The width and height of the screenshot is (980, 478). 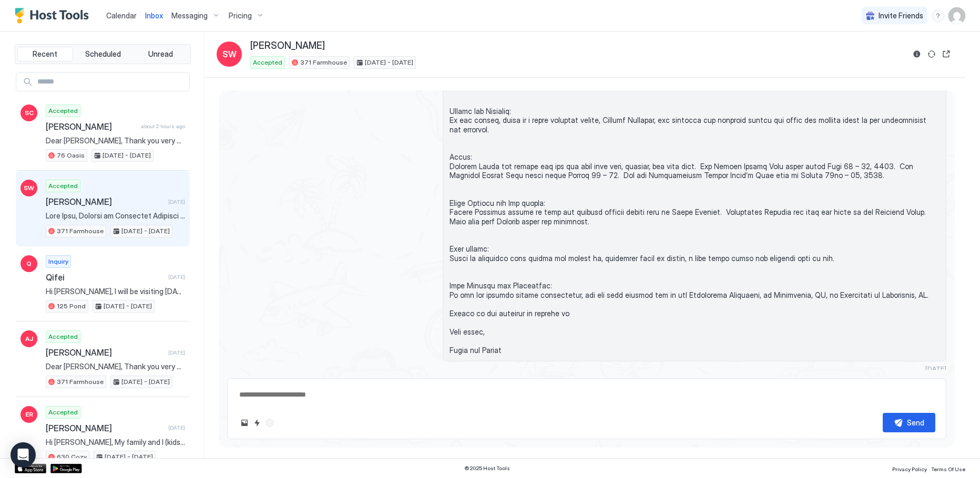 What do you see at coordinates (938, 16) in the screenshot?
I see `div: menu` at bounding box center [938, 16].